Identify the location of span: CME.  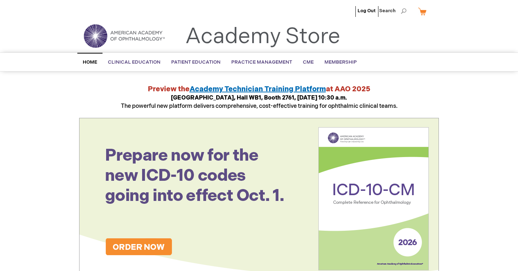
(308, 62).